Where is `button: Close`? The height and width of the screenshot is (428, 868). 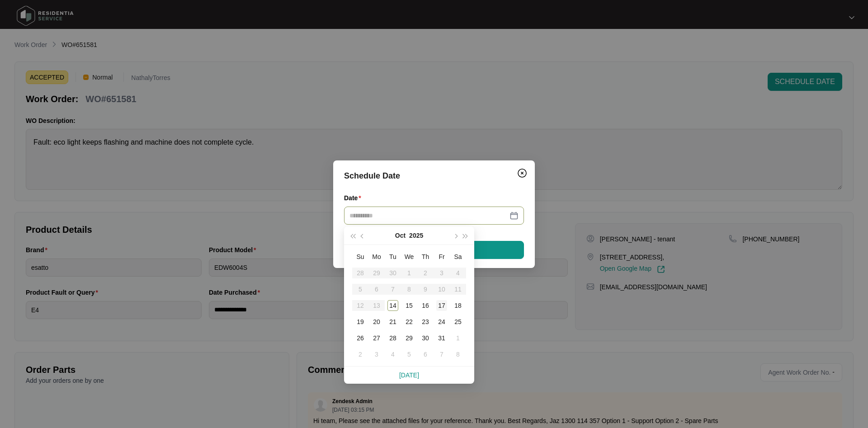
button: Close is located at coordinates (523, 173).